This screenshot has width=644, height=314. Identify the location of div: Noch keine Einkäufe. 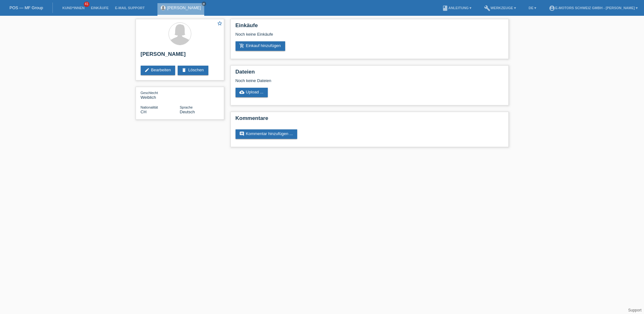
(370, 36).